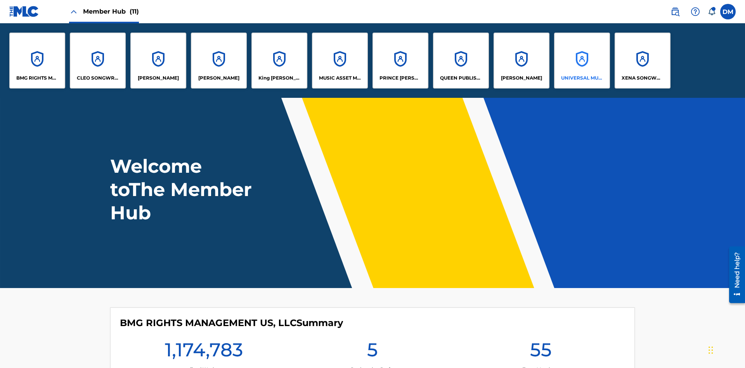 The width and height of the screenshot is (745, 368). I want to click on p: King McTesterson, so click(280, 78).